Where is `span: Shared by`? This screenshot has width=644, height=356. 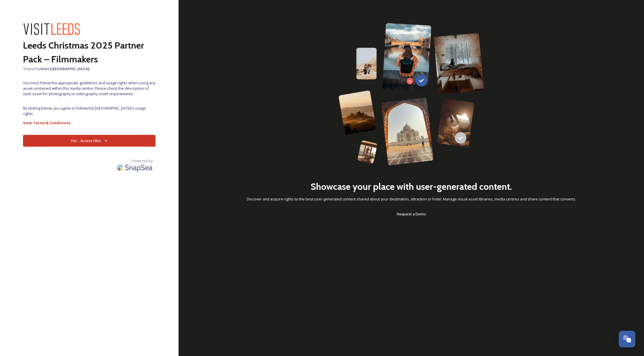 span: Shared by is located at coordinates (89, 69).